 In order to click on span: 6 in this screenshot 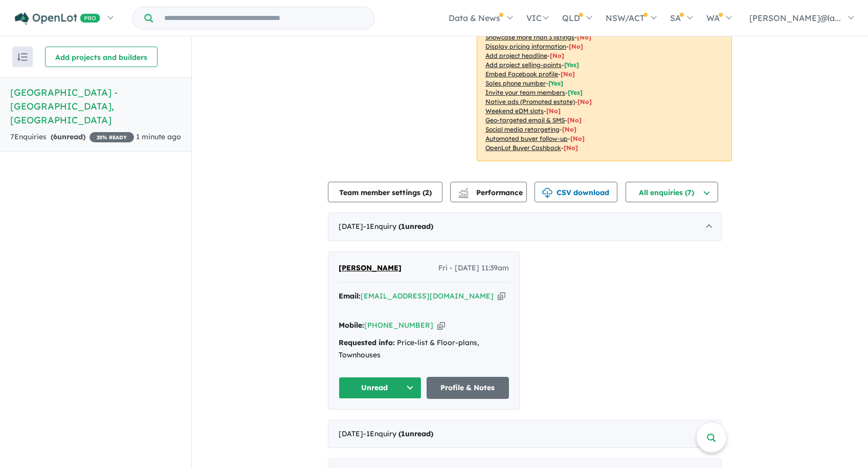, I will do `click(55, 137)`.